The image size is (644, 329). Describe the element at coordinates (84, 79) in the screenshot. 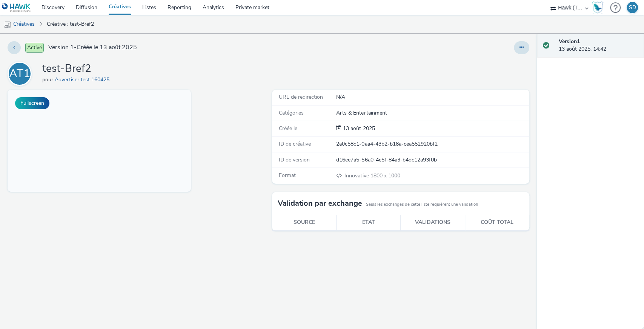

I see `a: Advertiser test 160425` at that location.